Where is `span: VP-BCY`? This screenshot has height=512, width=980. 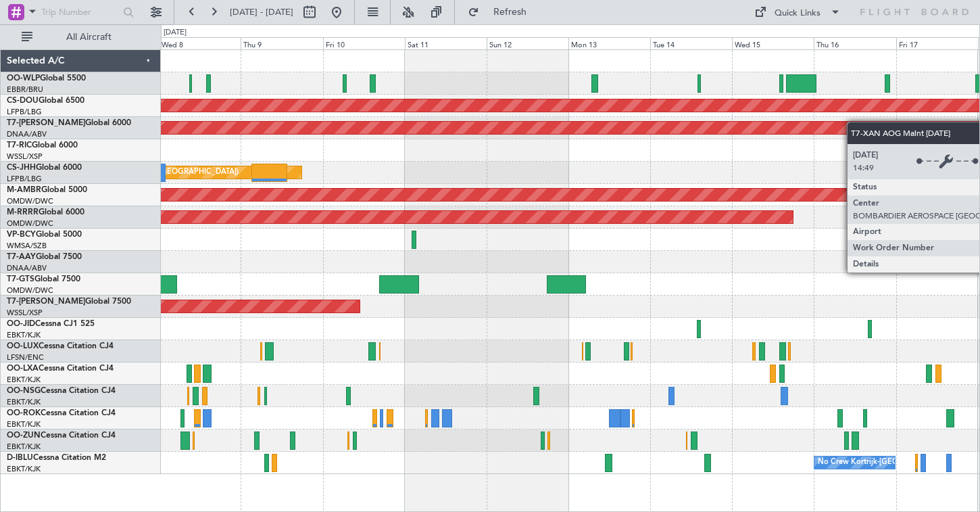
span: VP-BCY is located at coordinates (21, 234).